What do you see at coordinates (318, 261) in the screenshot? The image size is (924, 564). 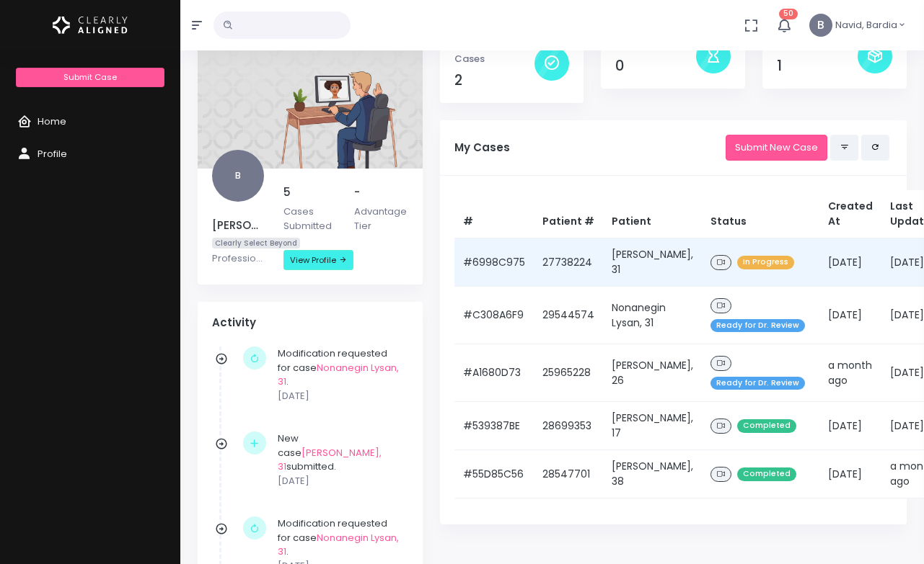 I see `a: View Profile` at bounding box center [318, 261].